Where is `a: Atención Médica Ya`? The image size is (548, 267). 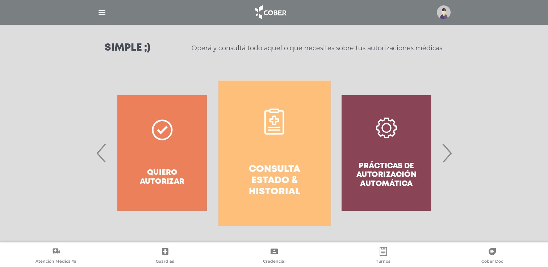 a: Atención Médica Ya is located at coordinates (56, 256).